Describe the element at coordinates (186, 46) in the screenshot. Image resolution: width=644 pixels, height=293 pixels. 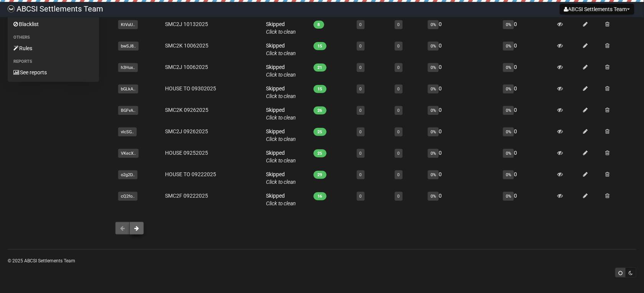
I see `a: SMC2K 10062025` at that location.